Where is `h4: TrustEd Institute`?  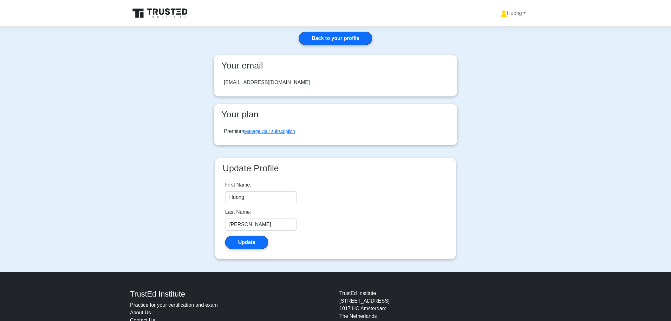
h4: TrustEd Institute is located at coordinates (231, 294).